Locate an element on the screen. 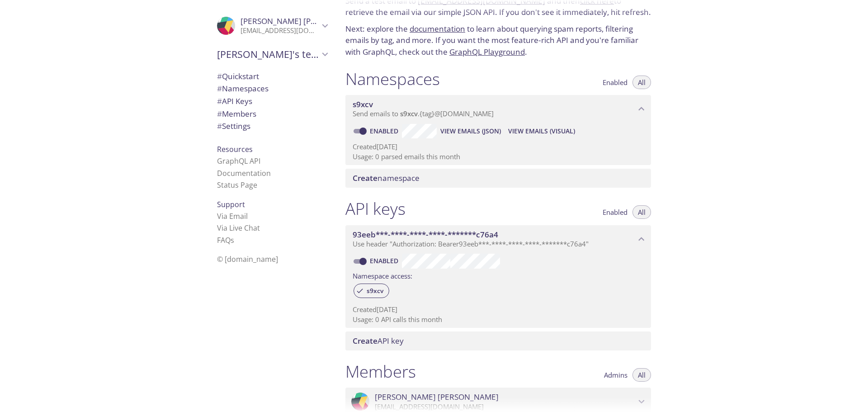  span: namespace is located at coordinates (386, 177).